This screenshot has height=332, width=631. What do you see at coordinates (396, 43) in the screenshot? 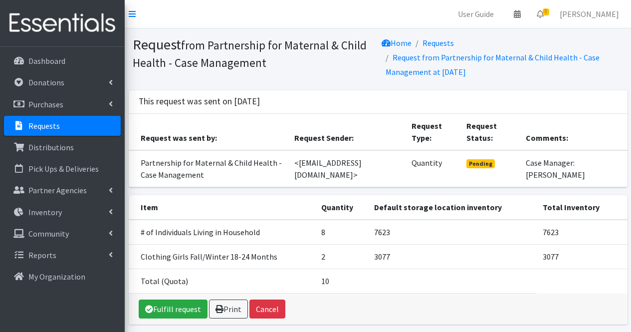
I see `a: Home` at bounding box center [396, 43].